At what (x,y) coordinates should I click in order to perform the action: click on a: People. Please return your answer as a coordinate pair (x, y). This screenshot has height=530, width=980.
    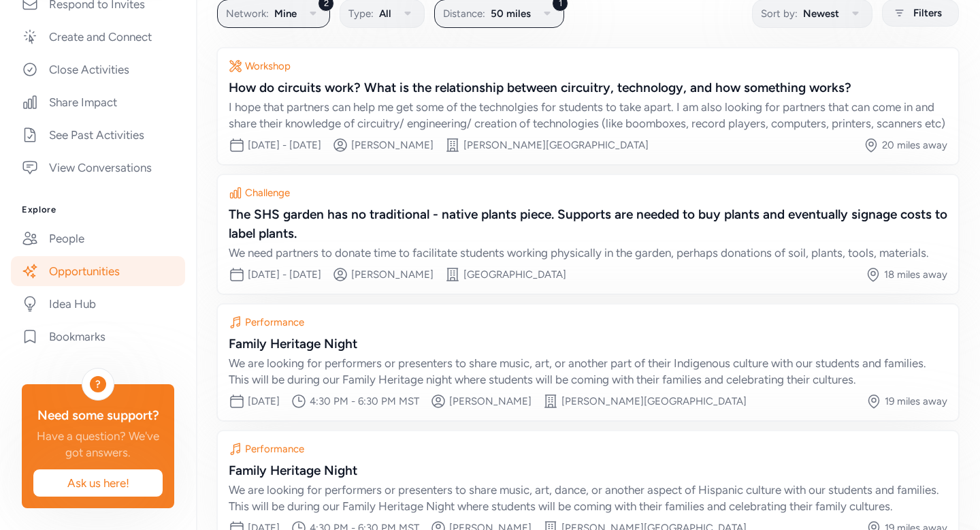
    Looking at the image, I should click on (98, 238).